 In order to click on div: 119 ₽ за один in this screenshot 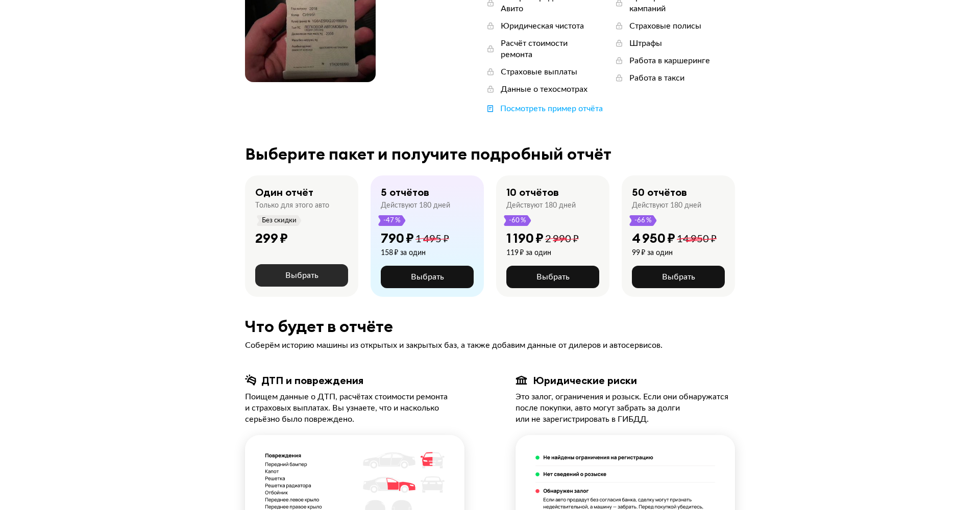, I will do `click(542, 253)`.